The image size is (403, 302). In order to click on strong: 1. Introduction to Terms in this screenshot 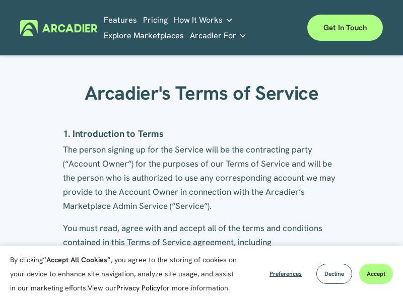, I will do `click(113, 134)`.